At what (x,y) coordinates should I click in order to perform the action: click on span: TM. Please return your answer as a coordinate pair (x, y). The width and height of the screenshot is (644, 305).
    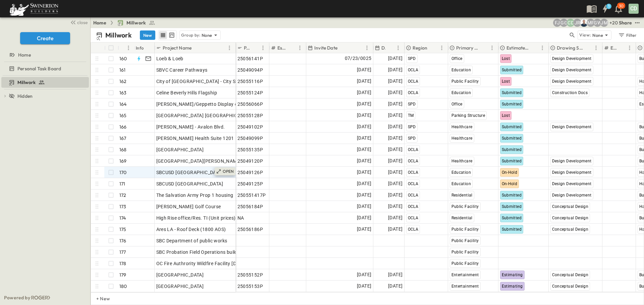
    Looking at the image, I should click on (410, 116).